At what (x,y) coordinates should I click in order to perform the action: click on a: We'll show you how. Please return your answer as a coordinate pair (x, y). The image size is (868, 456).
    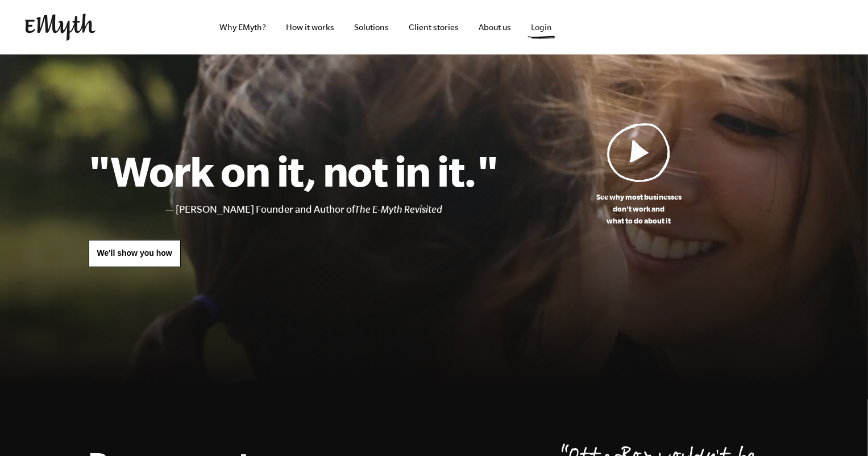
    Looking at the image, I should click on (135, 254).